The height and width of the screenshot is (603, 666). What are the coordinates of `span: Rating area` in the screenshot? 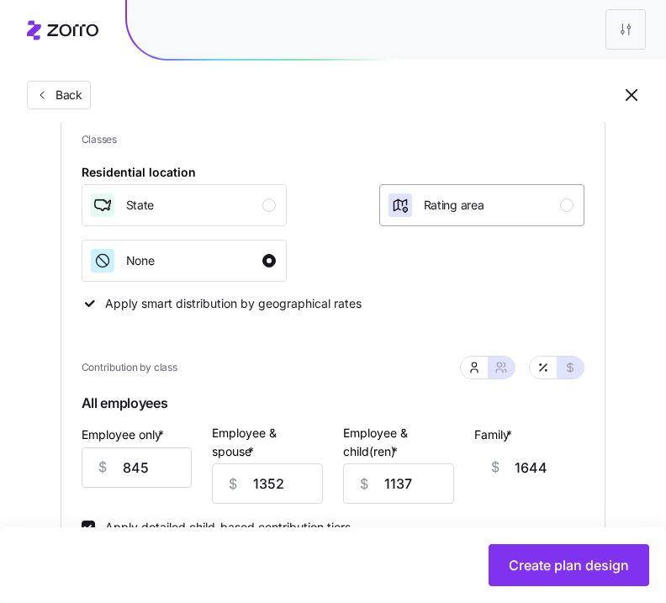 It's located at (454, 205).